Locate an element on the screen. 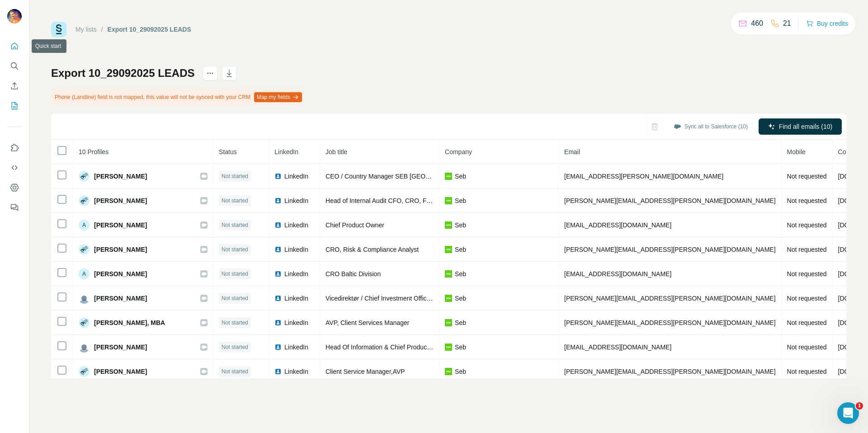 The image size is (868, 433). span: Status is located at coordinates (228, 152).